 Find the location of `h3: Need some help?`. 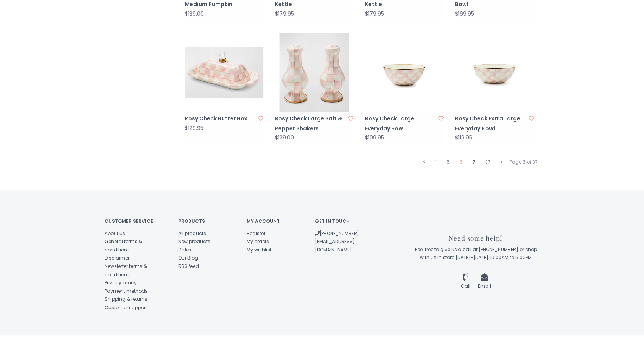

h3: Need some help? is located at coordinates (476, 238).